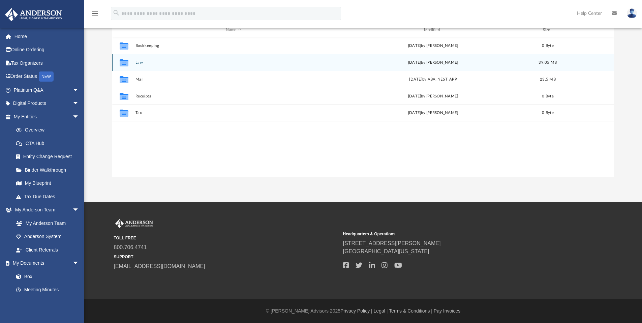  Describe the element at coordinates (95, 13) in the screenshot. I see `i: menu` at that location.